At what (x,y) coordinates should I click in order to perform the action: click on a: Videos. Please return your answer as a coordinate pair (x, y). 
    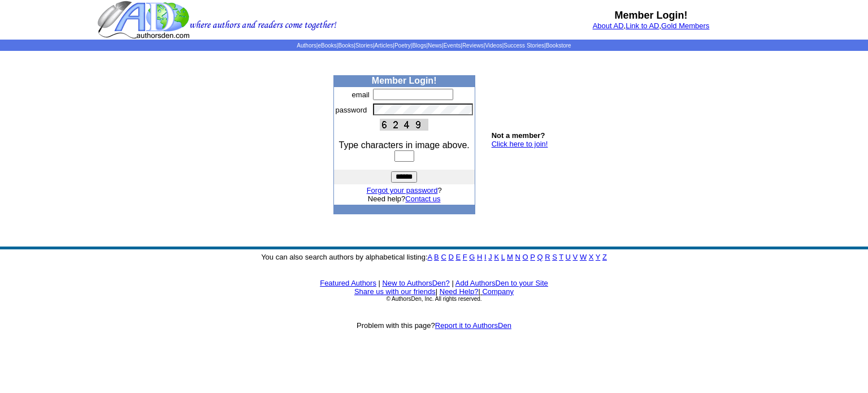
    Looking at the image, I should click on (493, 45).